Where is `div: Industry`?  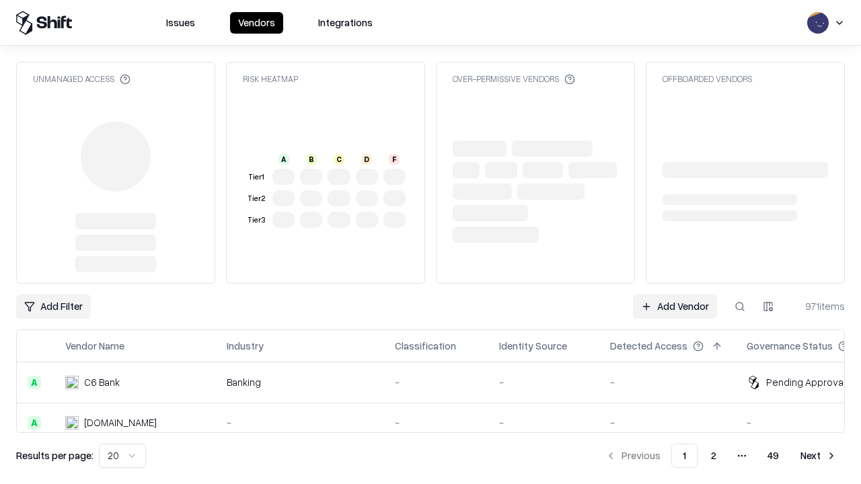
div: Industry is located at coordinates (245, 346).